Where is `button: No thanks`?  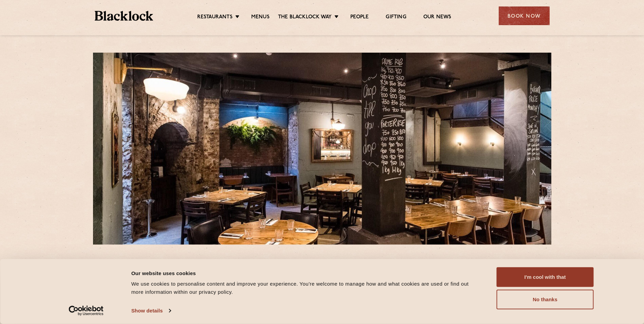 button: No thanks is located at coordinates (545, 300).